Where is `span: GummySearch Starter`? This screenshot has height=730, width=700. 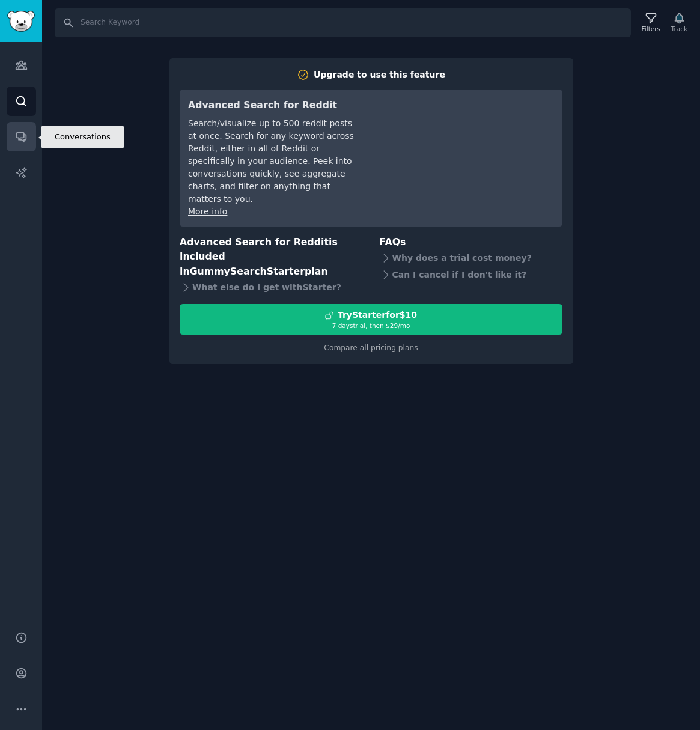
span: GummySearch Starter is located at coordinates (247, 271).